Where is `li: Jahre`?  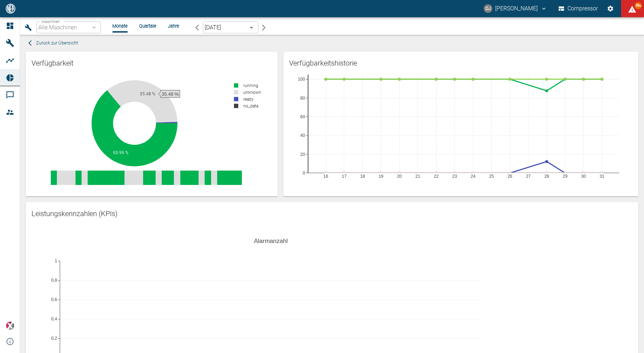
li: Jahre is located at coordinates (173, 26).